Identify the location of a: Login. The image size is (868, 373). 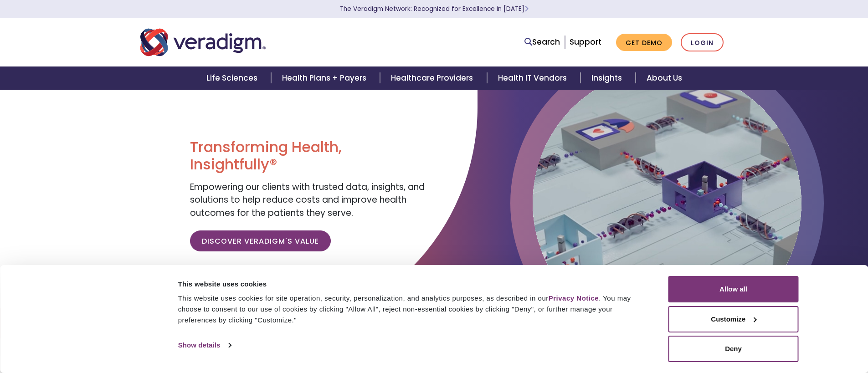
(702, 43).